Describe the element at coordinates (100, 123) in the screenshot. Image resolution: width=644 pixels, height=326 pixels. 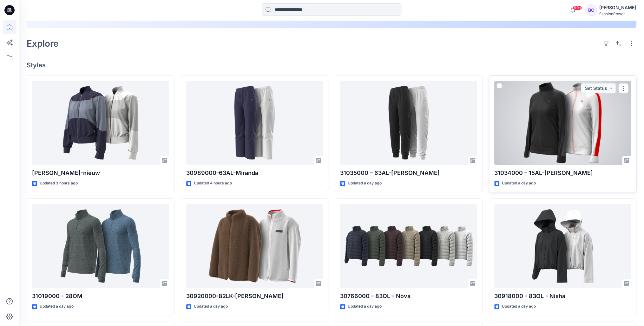
I see `a: Lina-nieuw` at that location.